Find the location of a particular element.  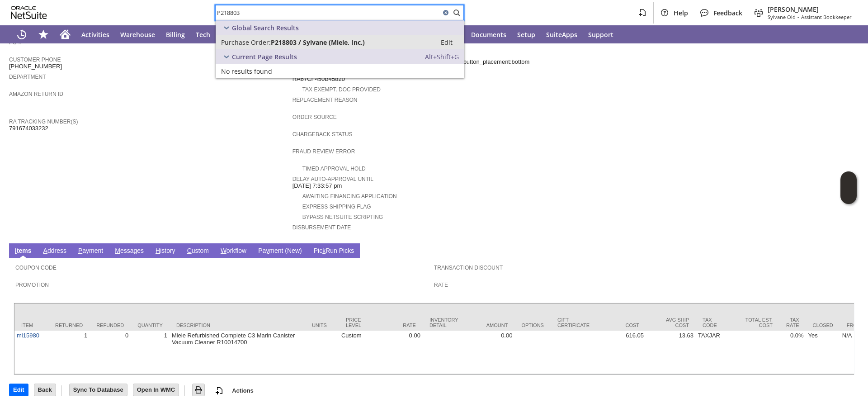

a: Order Source is located at coordinates (315, 117).